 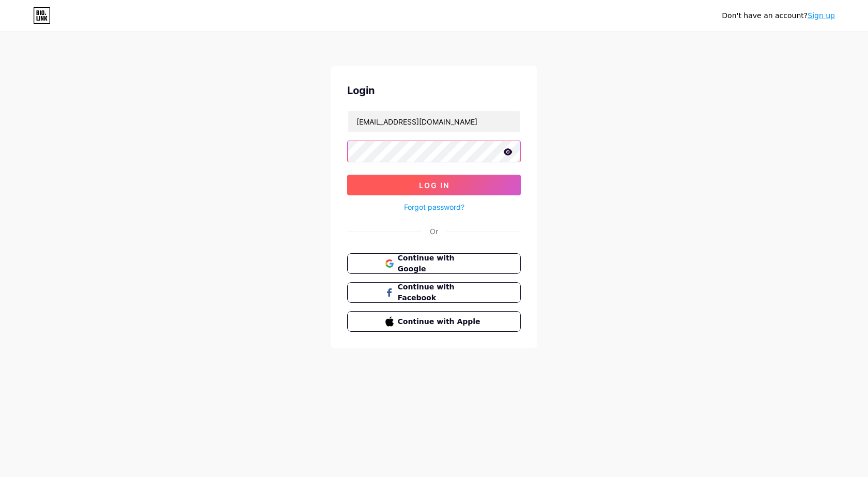 I want to click on span: Continue with Apple, so click(x=440, y=322).